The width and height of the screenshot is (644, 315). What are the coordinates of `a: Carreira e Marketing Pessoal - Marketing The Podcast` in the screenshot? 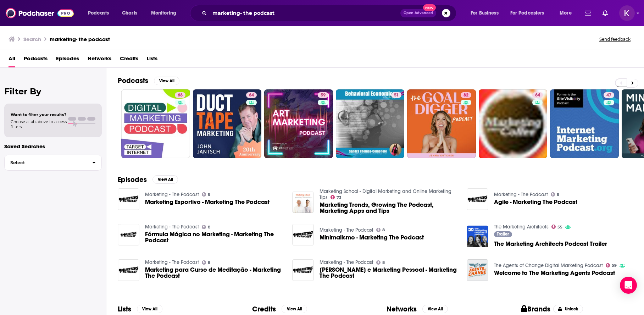 It's located at (388, 273).